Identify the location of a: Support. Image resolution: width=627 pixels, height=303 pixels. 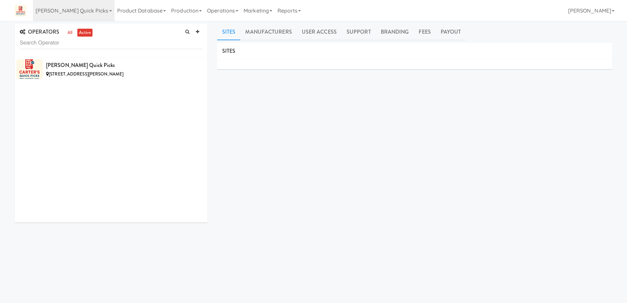
(359, 32).